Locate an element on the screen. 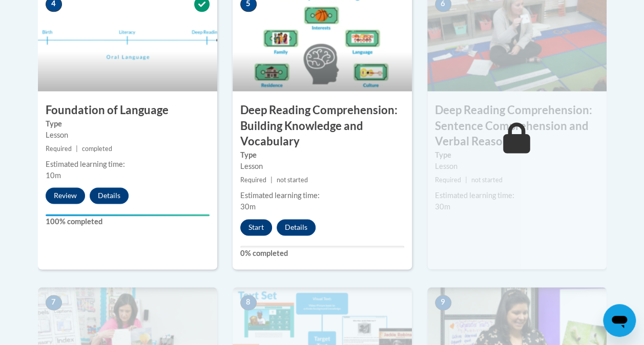 This screenshot has height=345, width=644. div: Your progress is located at coordinates (128, 215).